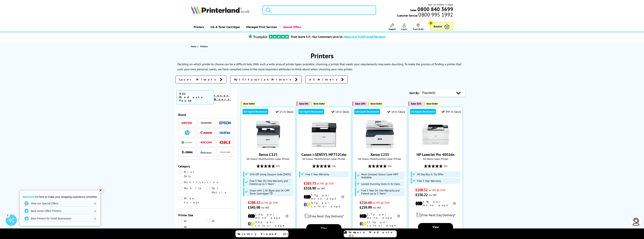 The height and width of the screenshot is (239, 644). What do you see at coordinates (366, 203) in the screenshot?
I see `span: £216.66` at bounding box center [366, 203].